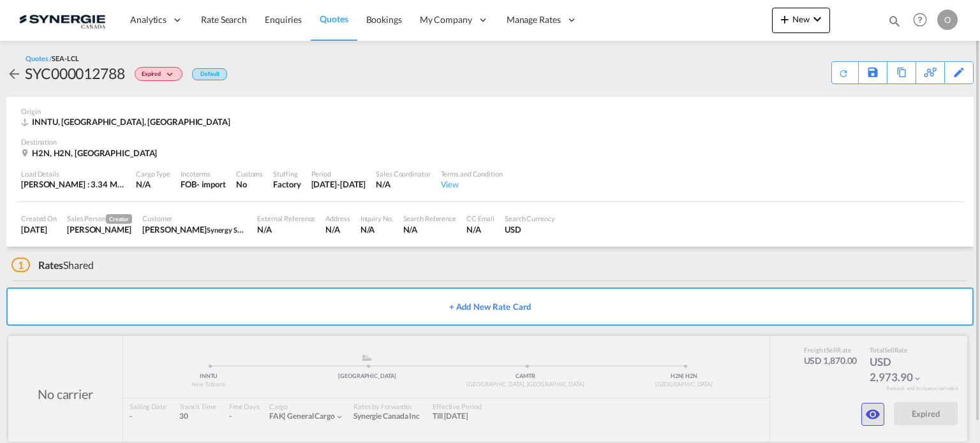 The width and height of the screenshot is (980, 443). Describe the element at coordinates (472, 184) in the screenshot. I see `div: View` at that location.